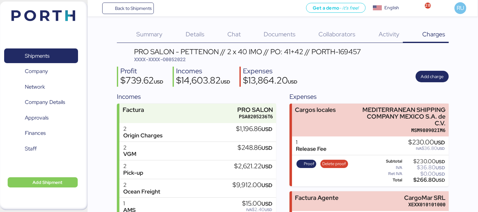 The image size is (478, 212). What do you see at coordinates (389, 161) in the screenshot?
I see `div: Subtotal` at bounding box center [389, 161].